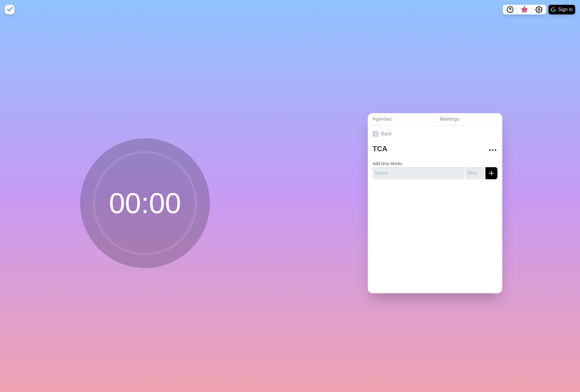 The width and height of the screenshot is (580, 392). Describe the element at coordinates (474, 173) in the screenshot. I see `input: Mins` at that location.